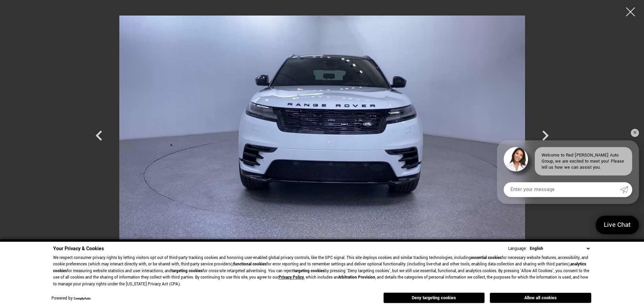 The image size is (644, 308). I want to click on div: Next, so click(545, 138).